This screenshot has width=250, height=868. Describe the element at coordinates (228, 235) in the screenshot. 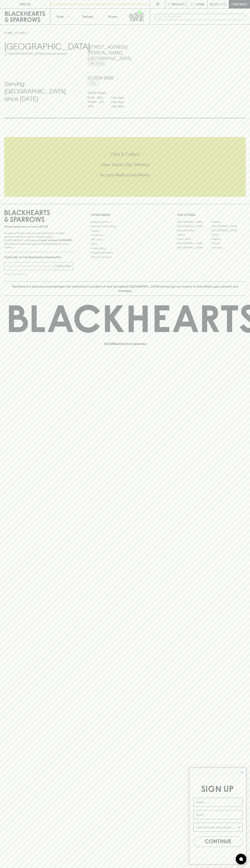

I see `a: Fitzroy` at that location.